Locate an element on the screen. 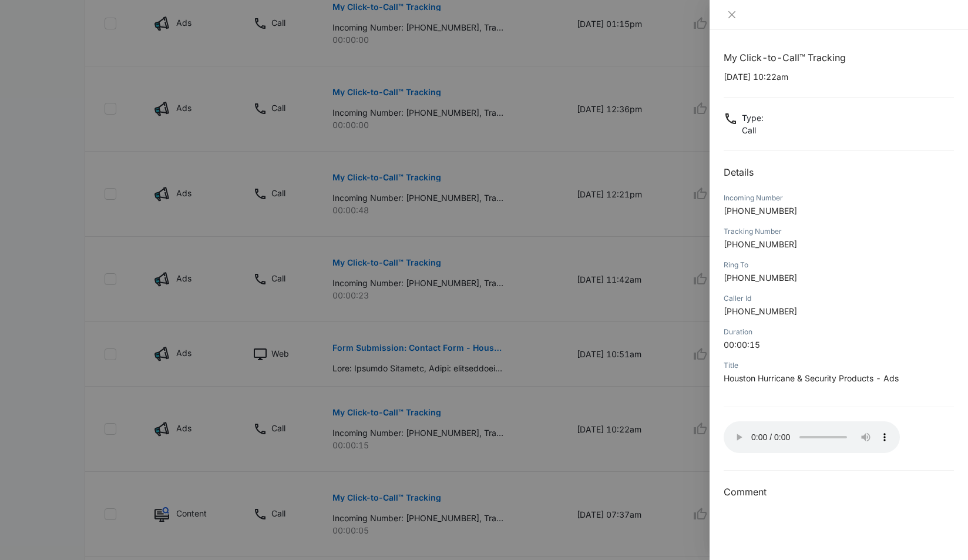 The height and width of the screenshot is (560, 968). h2: Details is located at coordinates (839, 173).